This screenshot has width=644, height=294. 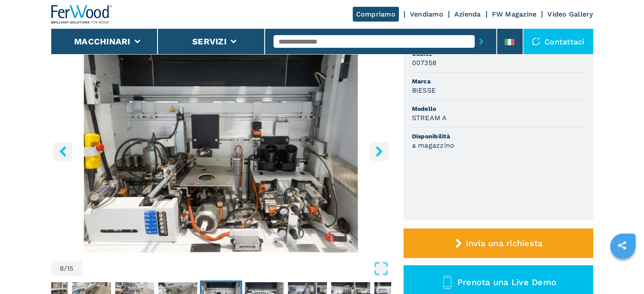 What do you see at coordinates (433, 145) in the screenshot?
I see `h3: a magazzino` at bounding box center [433, 145].